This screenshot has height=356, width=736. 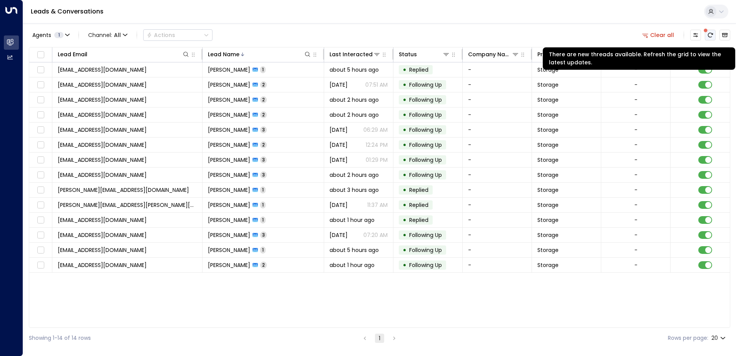 What do you see at coordinates (229, 190) in the screenshot?
I see `span: Laura Whitehouse` at bounding box center [229, 190].